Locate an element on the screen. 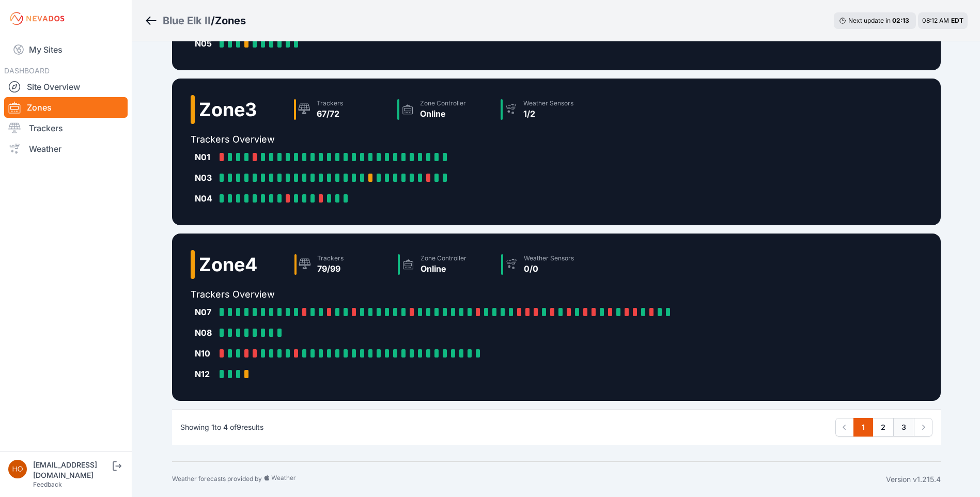 Image resolution: width=980 pixels, height=497 pixels. nav: Pagination is located at coordinates (884, 427).